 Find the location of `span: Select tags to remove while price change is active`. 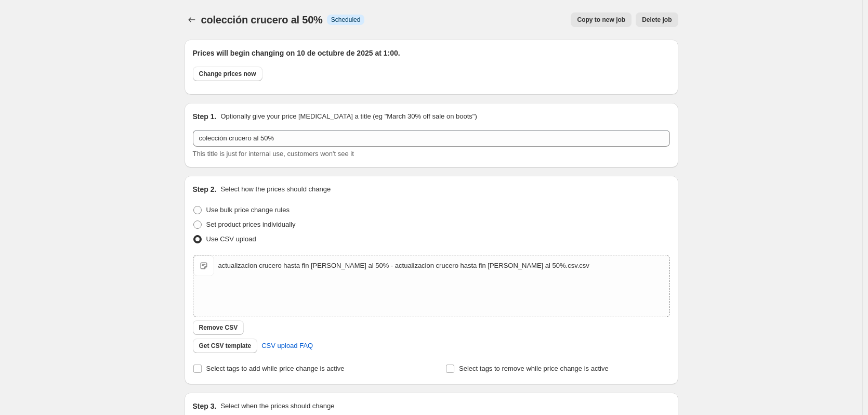

span: Select tags to remove while price change is active is located at coordinates (534, 368).